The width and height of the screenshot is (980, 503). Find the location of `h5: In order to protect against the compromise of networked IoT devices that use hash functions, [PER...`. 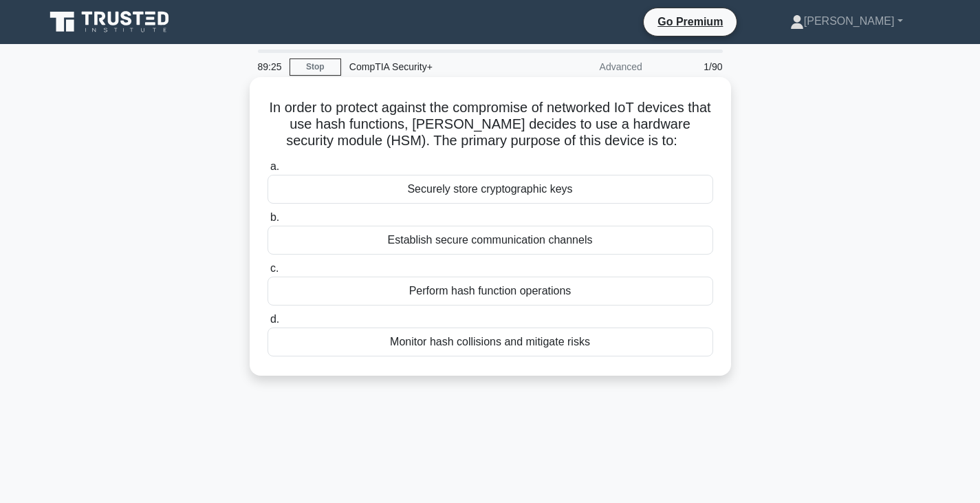

h5: In order to protect against the compromise of networked IoT devices that use hash functions, [PER... is located at coordinates (490, 124).